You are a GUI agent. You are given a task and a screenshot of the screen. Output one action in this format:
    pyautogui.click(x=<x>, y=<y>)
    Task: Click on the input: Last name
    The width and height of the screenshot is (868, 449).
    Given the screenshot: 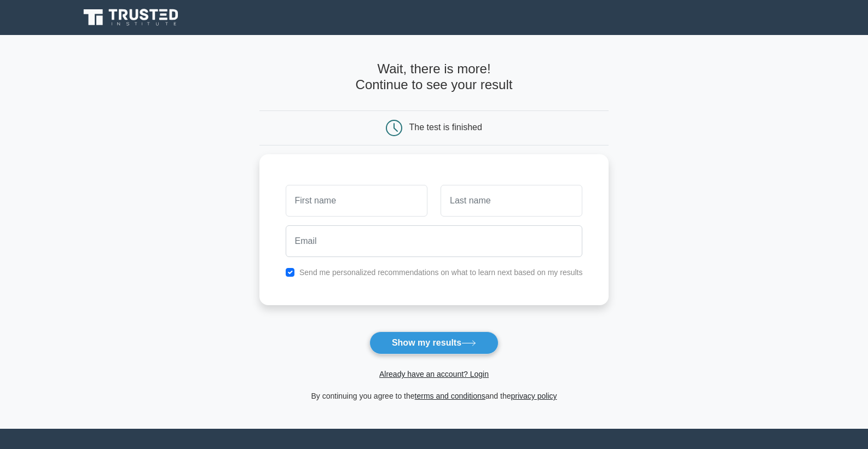 What is the action you would take?
    pyautogui.click(x=511, y=201)
    